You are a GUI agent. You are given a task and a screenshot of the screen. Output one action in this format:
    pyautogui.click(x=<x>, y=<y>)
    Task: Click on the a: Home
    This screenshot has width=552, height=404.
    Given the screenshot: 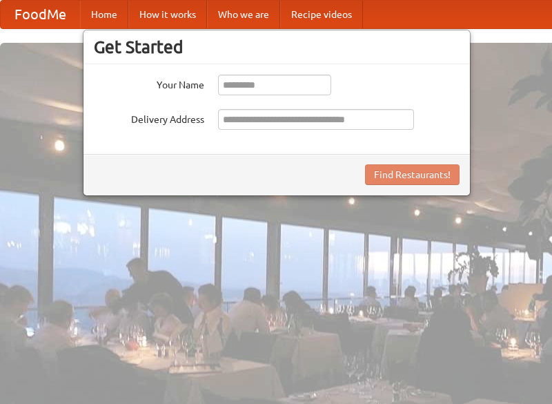 What is the action you would take?
    pyautogui.click(x=104, y=14)
    